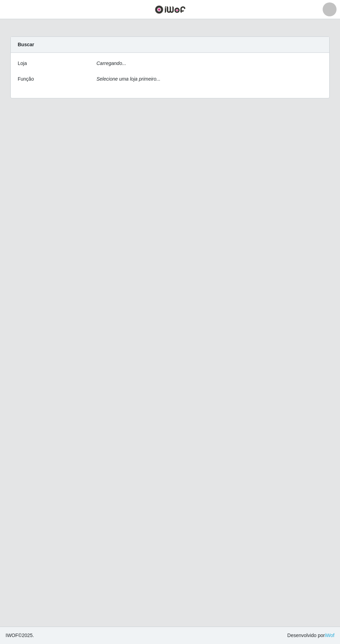 This screenshot has width=340, height=644. I want to click on label: Loja, so click(22, 63).